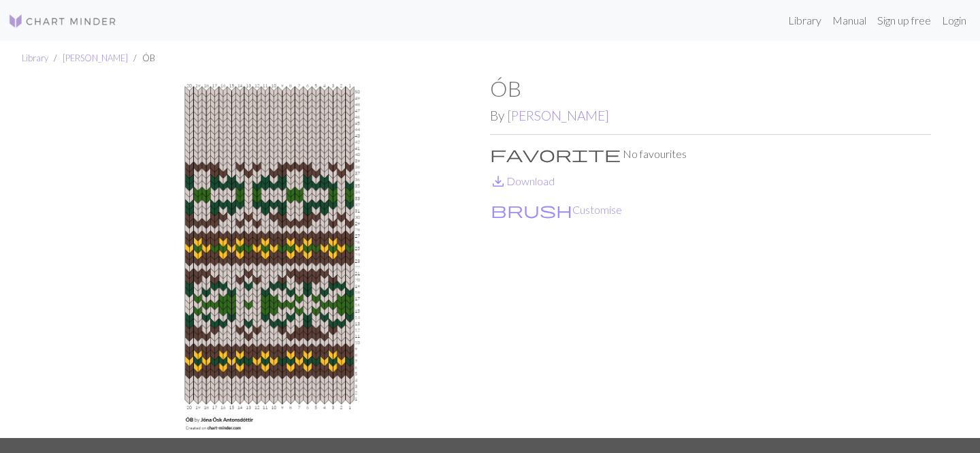 This screenshot has height=453, width=980. Describe the element at coordinates (904, 21) in the screenshot. I see `a: Sign up free` at that location.